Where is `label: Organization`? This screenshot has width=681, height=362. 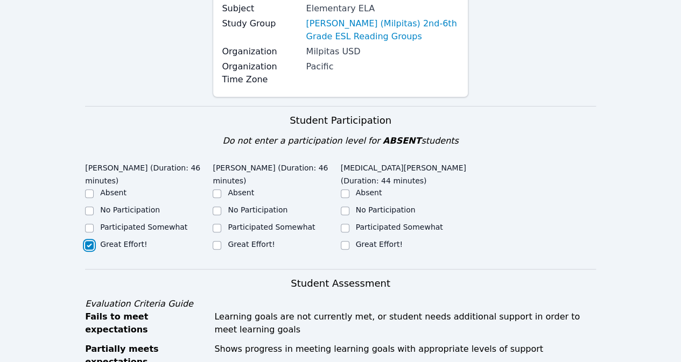
label: Organization is located at coordinates (261, 52).